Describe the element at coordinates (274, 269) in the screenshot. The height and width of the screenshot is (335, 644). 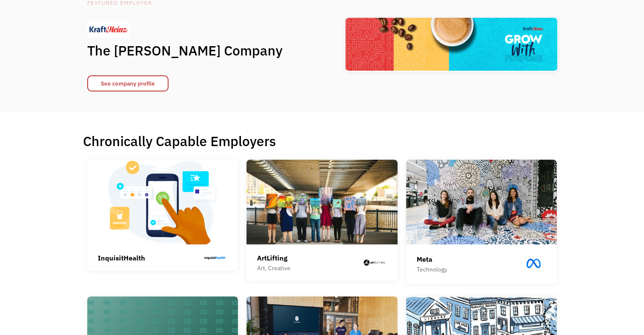
I see `div: Art, Creative` at that location.